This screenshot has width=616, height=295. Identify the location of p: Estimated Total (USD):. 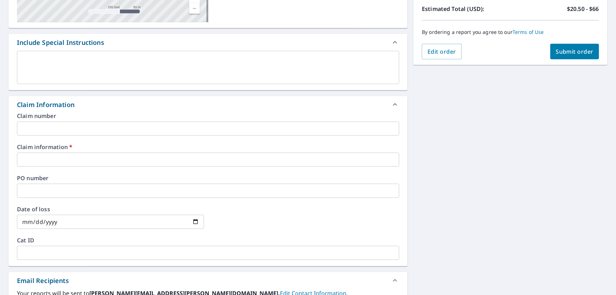
(466, 9).